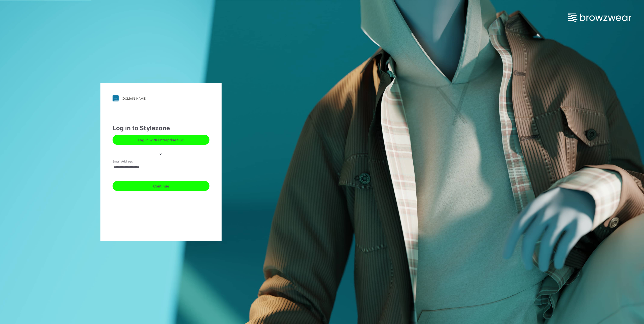 The image size is (644, 324). I want to click on img: browzwear-logo.73288ffb.svg, so click(600, 17).